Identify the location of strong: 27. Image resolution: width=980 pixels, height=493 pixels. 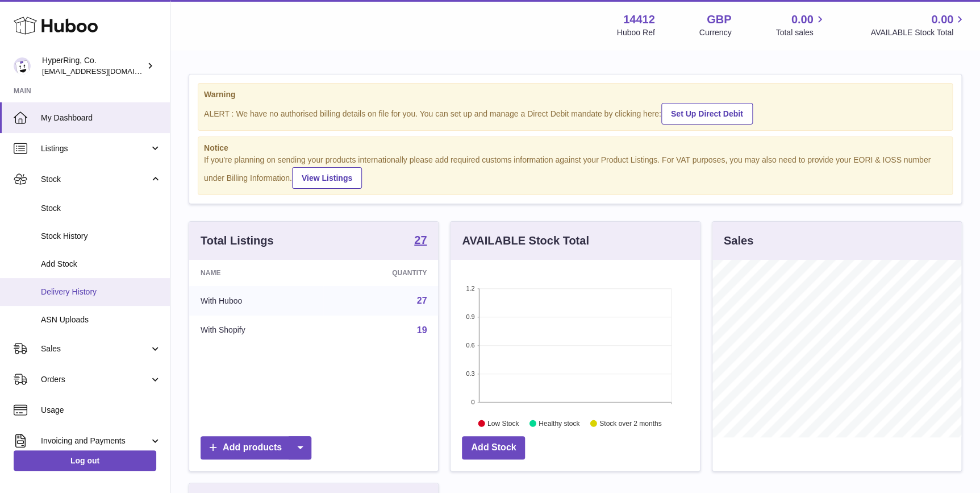
(421, 240).